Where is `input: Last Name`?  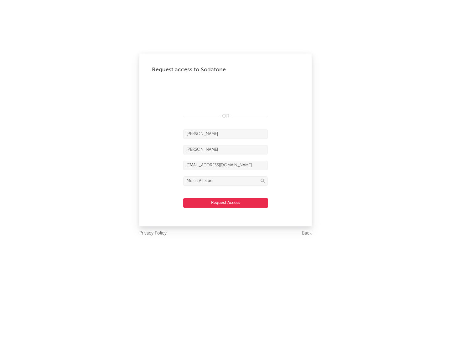
input: Last Name is located at coordinates (225, 150).